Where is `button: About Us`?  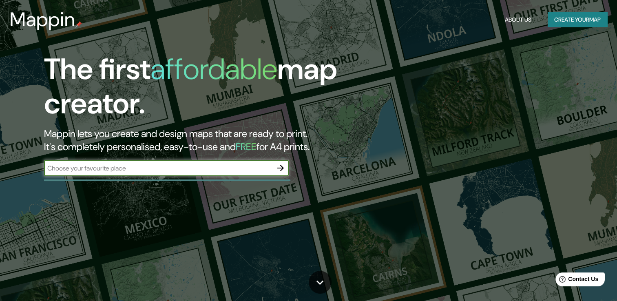
button: About Us is located at coordinates (518, 20).